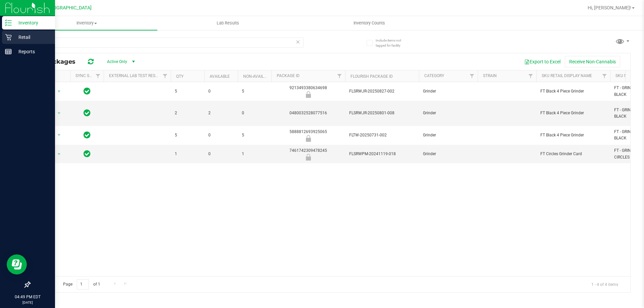  Describe the element at coordinates (382, 135) in the screenshot. I see `span: FLTW-20250731-002` at that location.